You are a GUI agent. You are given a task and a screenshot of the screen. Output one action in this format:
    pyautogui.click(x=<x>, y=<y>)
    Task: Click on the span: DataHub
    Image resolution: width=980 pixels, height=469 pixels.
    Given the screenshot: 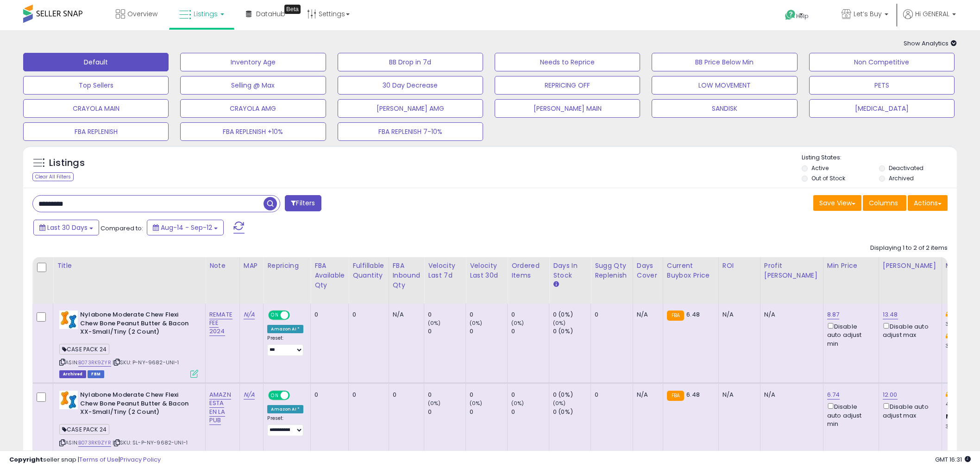 What is the action you would take?
    pyautogui.click(x=271, y=14)
    